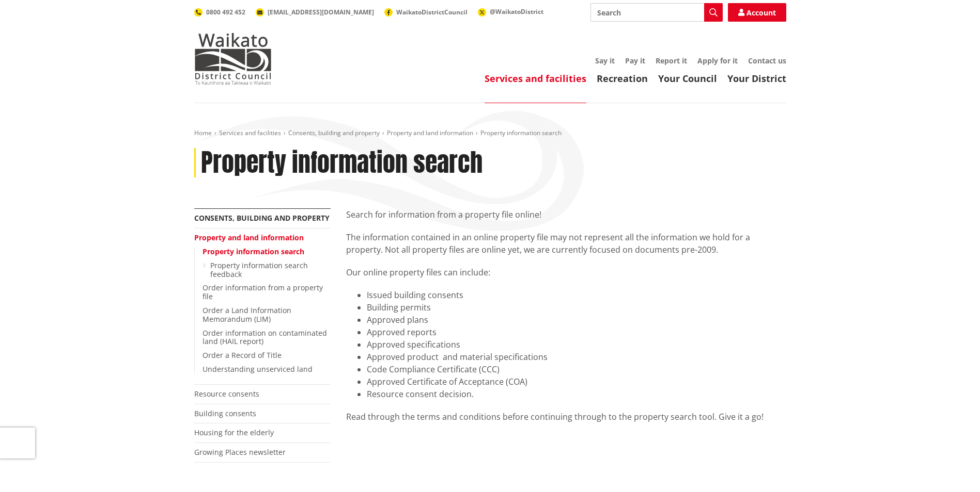 This screenshot has width=980, height=492. Describe the element at coordinates (635, 61) in the screenshot. I see `a: Pay it` at that location.